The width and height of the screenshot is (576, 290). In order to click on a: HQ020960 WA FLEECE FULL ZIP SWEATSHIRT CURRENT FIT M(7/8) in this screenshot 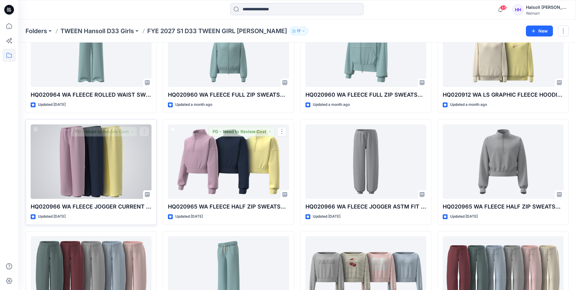, I will do `click(366, 49)`.